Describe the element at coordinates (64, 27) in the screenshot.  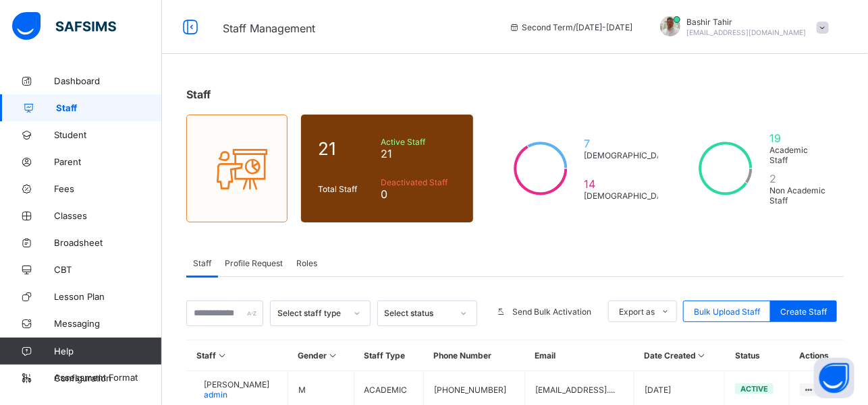
I see `img: safsims` at that location.